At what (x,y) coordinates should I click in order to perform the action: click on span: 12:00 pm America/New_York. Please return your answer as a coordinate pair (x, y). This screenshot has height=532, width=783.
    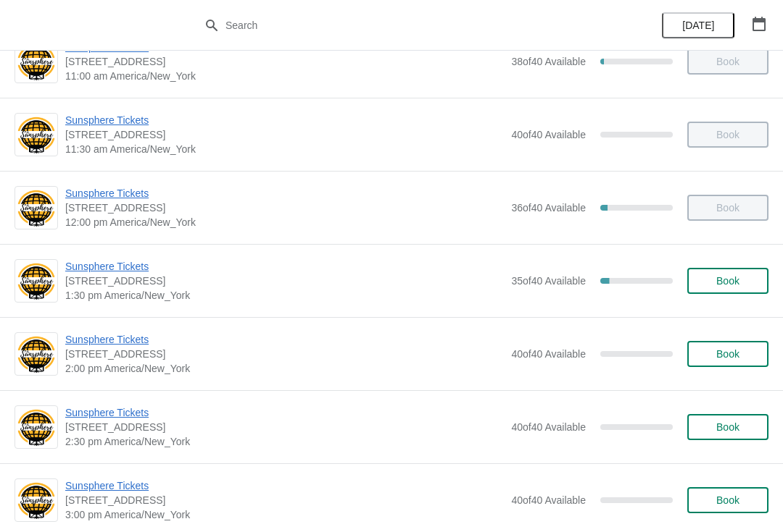
    Looking at the image, I should click on (284, 223).